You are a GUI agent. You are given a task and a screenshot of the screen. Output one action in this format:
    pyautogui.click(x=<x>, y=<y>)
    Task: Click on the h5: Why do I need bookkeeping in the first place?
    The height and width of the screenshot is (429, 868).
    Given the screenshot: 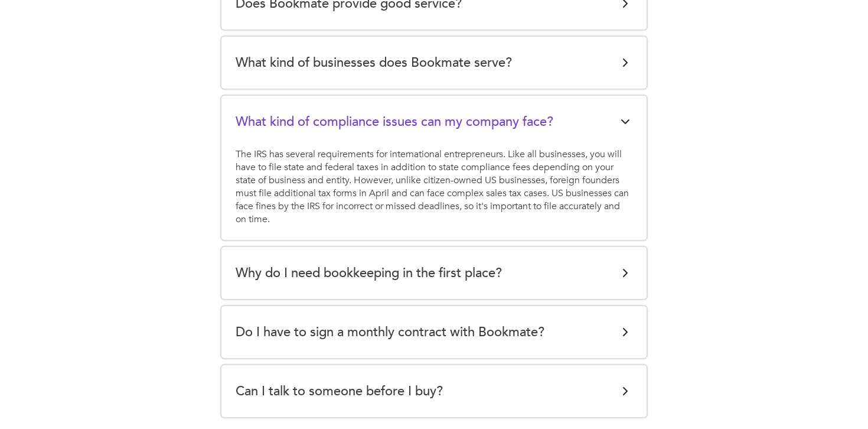 What is the action you would take?
    pyautogui.click(x=368, y=273)
    